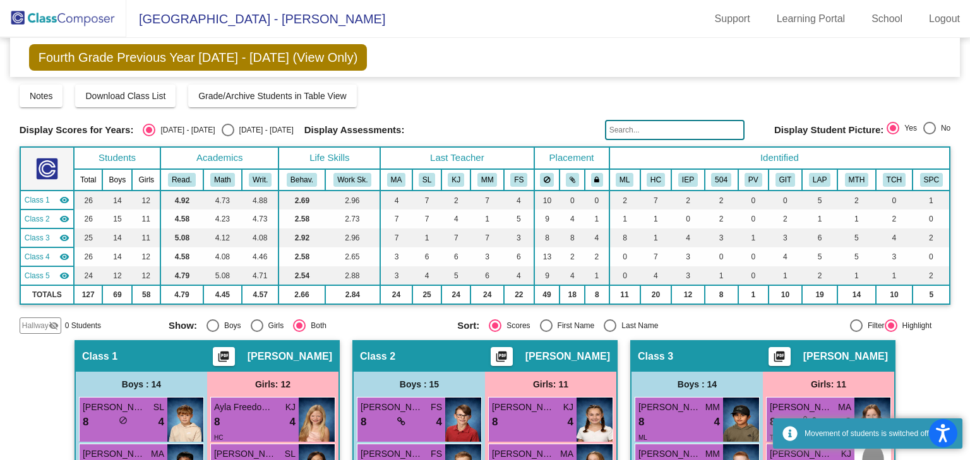 This screenshot has height=460, width=970. What do you see at coordinates (547, 276) in the screenshot?
I see `td: 9` at bounding box center [547, 276].